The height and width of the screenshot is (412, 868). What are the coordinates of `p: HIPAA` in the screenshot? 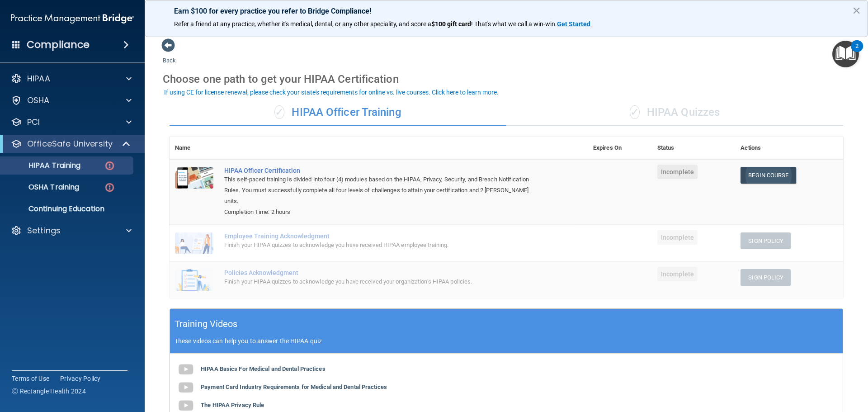 It's located at (39, 79).